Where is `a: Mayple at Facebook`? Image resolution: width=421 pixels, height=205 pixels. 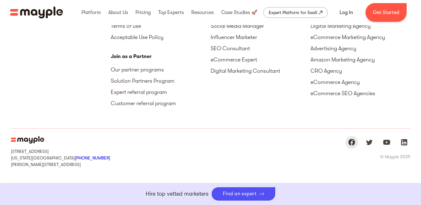
a: Mayple at Facebook is located at coordinates (351, 142).